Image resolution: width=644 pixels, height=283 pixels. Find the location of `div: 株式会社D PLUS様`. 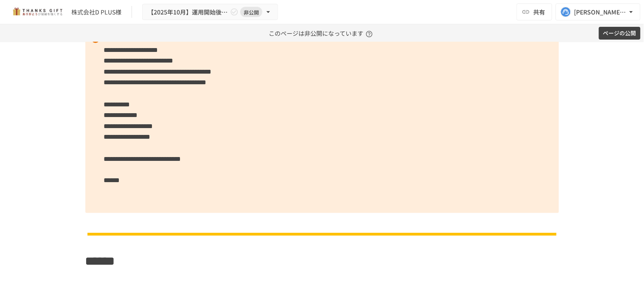

div: 株式会社D PLUS様 is located at coordinates (96, 12).